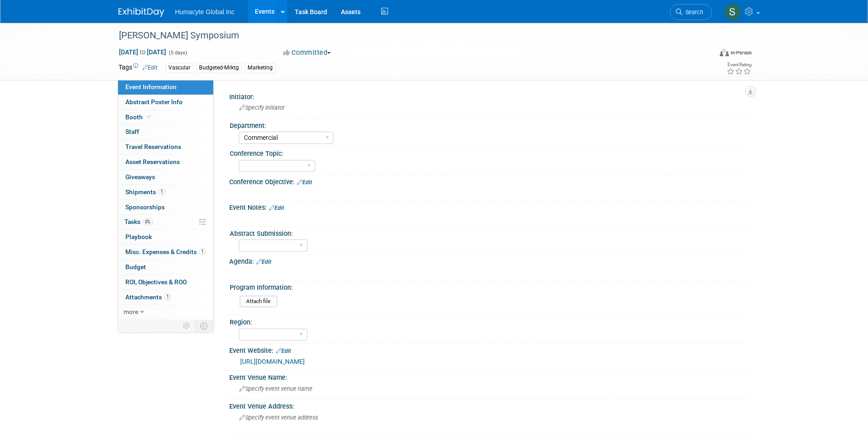 The image size is (868, 436). I want to click on span: Tasks, so click(139, 222).